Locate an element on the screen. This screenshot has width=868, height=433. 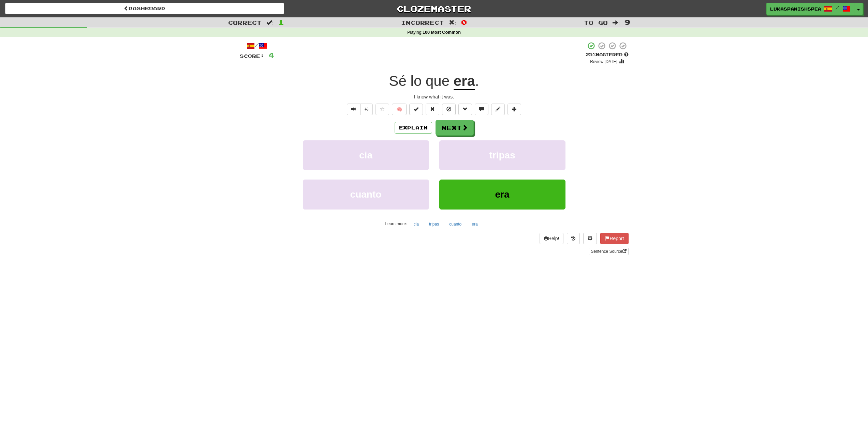
a: Clozemaster is located at coordinates (434, 8).